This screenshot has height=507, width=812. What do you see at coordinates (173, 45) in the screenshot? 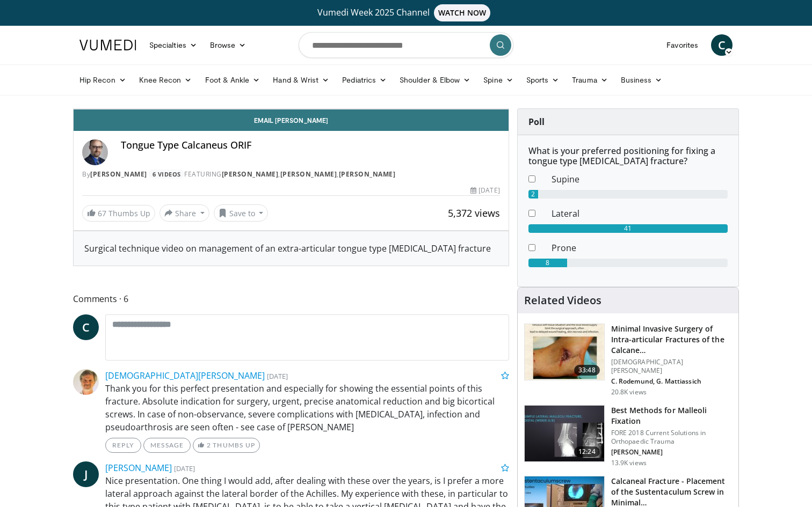
I see `a: Specialties` at bounding box center [173, 45].